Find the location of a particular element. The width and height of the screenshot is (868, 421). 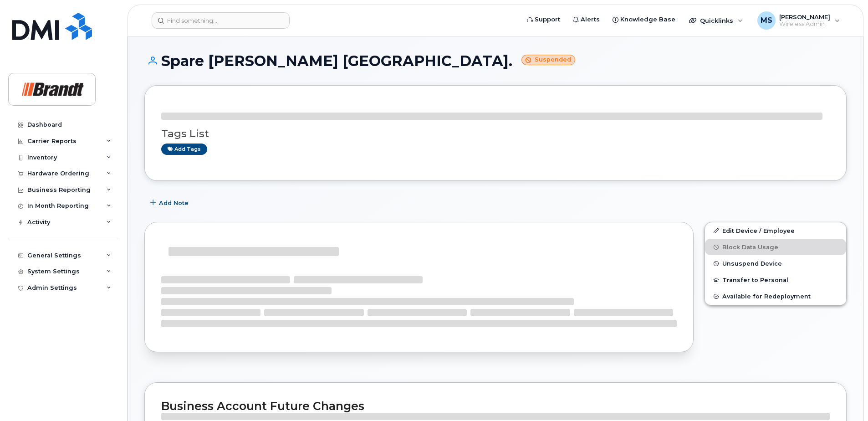

button: Add Note is located at coordinates (170, 202).